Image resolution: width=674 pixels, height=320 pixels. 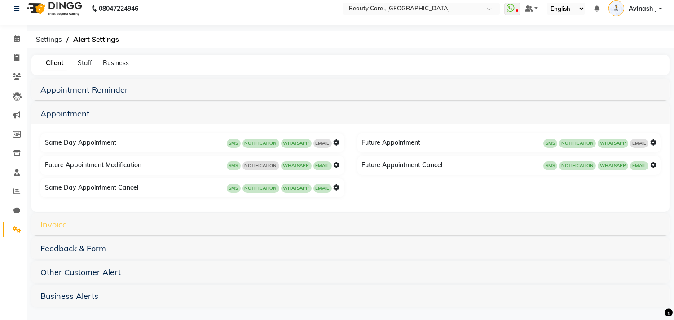 What do you see at coordinates (193, 143) in the screenshot?
I see `div: Same Day Appointment` at bounding box center [193, 143].